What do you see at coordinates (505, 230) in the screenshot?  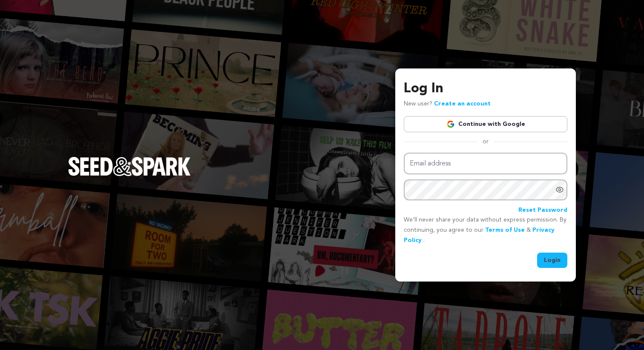 I see `a: Terms of Use` at bounding box center [505, 230].